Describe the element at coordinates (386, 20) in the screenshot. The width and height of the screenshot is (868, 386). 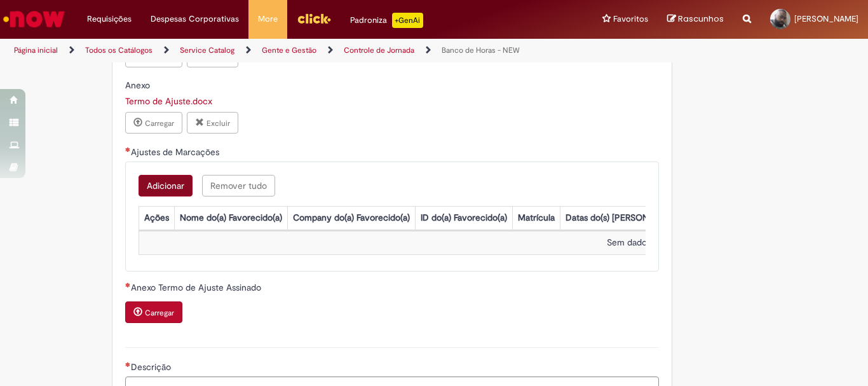
I see `div: Padroniza` at that location.